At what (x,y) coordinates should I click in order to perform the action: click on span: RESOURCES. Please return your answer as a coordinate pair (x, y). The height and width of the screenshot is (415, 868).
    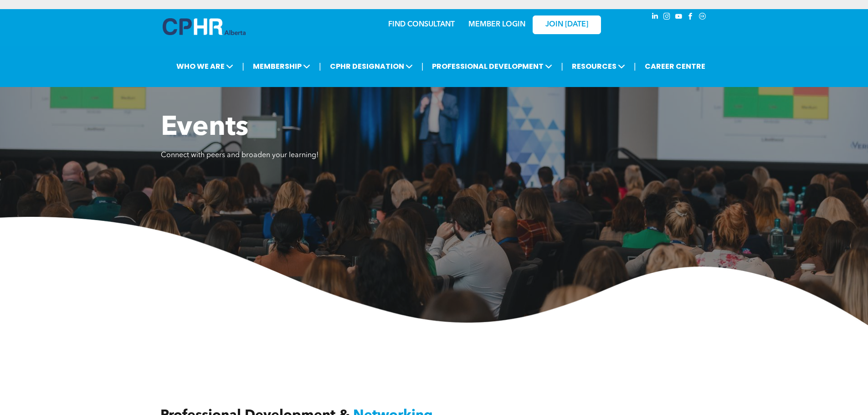
    Looking at the image, I should click on (599, 66).